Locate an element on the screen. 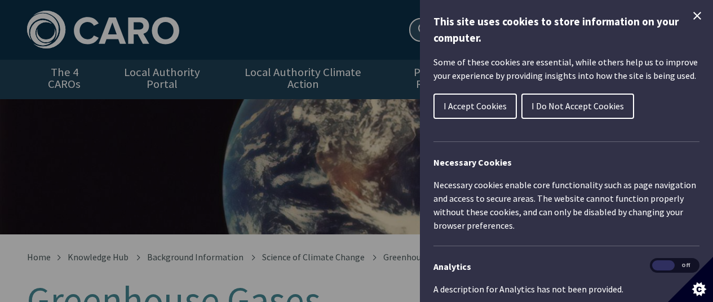 This screenshot has height=302, width=713. span: I Do Not Accept Cookies is located at coordinates (578, 106).